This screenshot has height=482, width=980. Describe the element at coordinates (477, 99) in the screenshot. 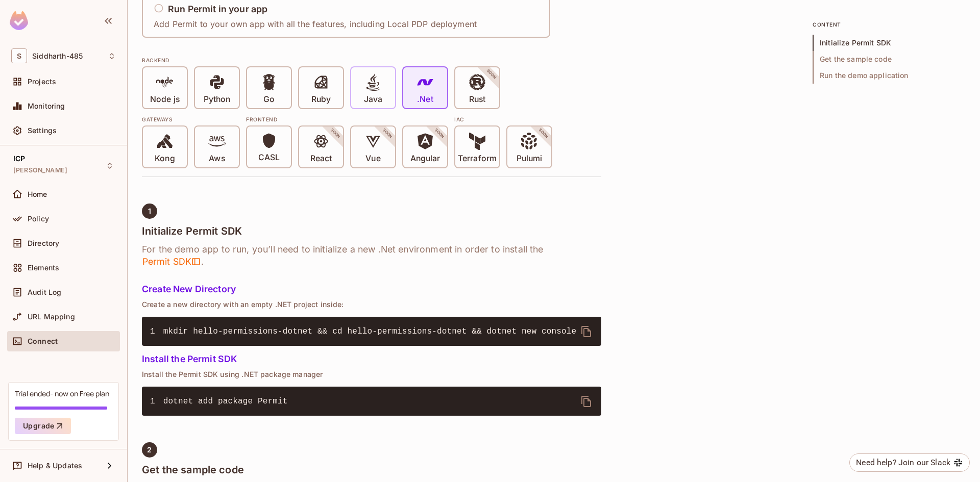

I see `p: Rust` at that location.